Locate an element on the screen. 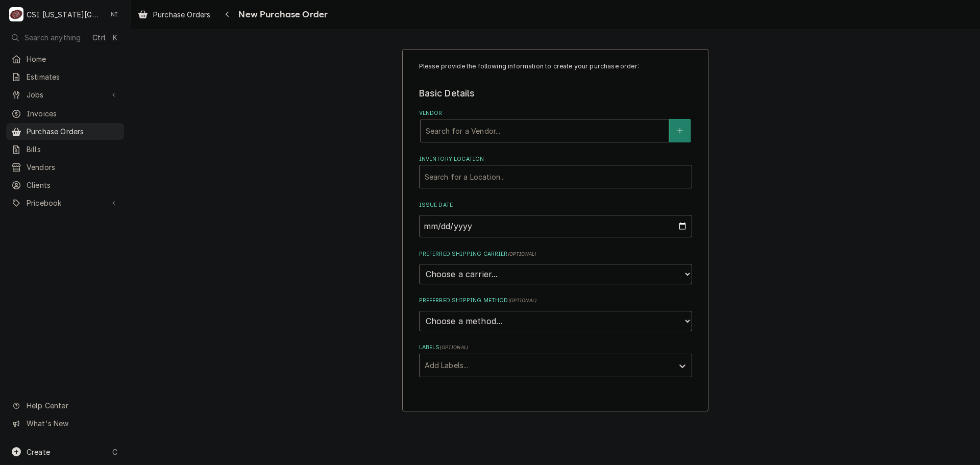 This screenshot has height=465, width=980. div: Purchase Order Create/Update is located at coordinates (556, 230).